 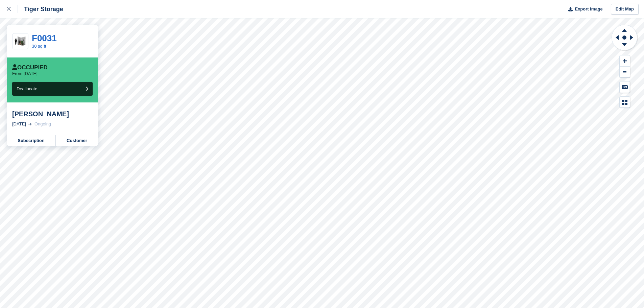 I want to click on a: Customer, so click(x=76, y=141).